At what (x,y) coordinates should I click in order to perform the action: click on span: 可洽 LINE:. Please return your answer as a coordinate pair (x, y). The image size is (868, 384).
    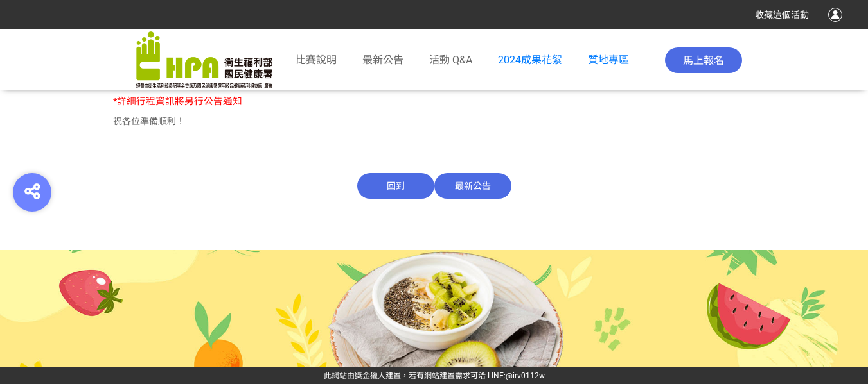
    Looking at the image, I should click on (434, 376).